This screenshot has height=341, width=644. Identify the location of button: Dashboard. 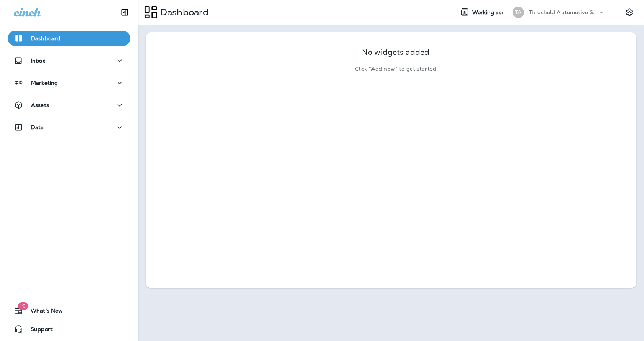
(69, 38).